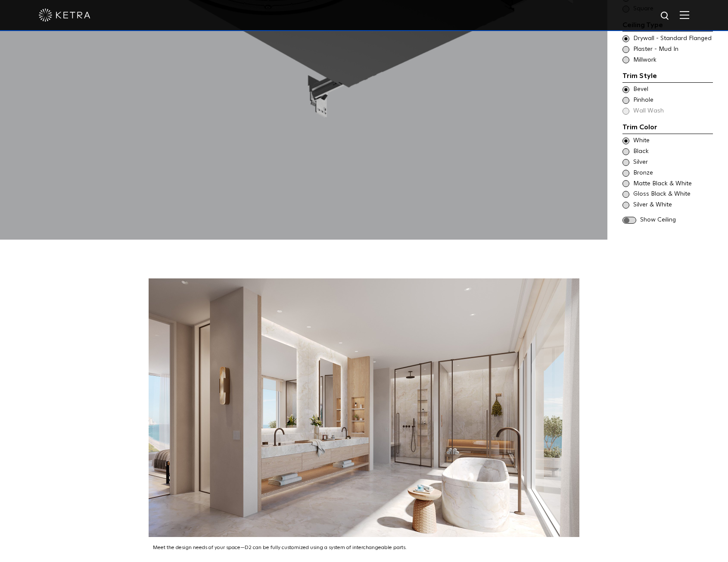  I want to click on span: Silver & White, so click(673, 205).